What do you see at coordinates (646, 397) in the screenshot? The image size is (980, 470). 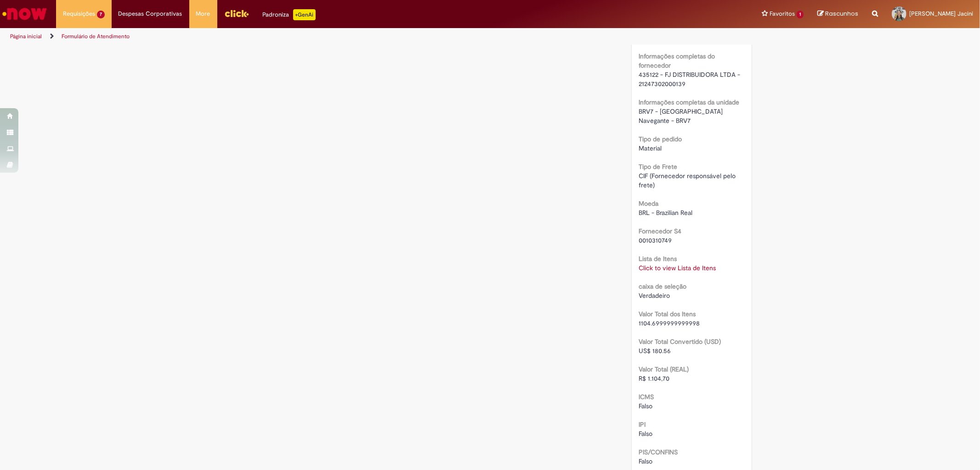 I see `b: ICMS` at bounding box center [646, 397].